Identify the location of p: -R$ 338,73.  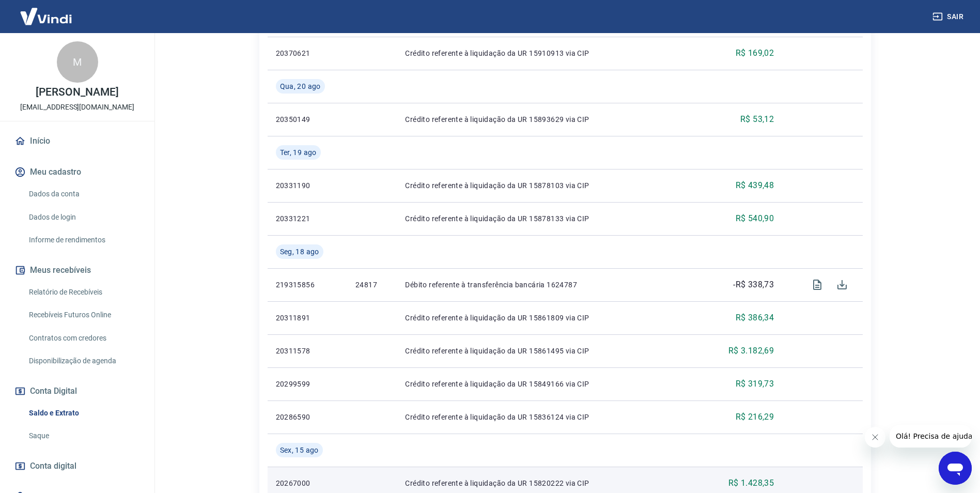
(753, 285).